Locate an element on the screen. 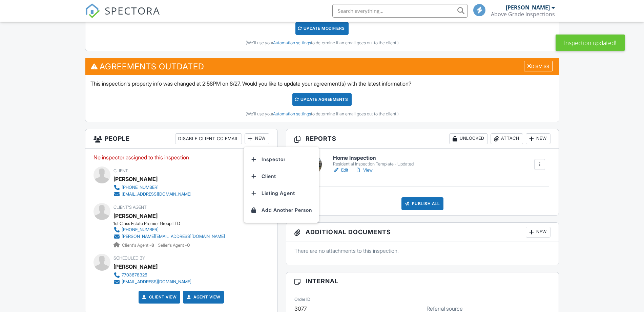 The width and height of the screenshot is (644, 312). h3: Additional Documents is located at coordinates (422, 232).